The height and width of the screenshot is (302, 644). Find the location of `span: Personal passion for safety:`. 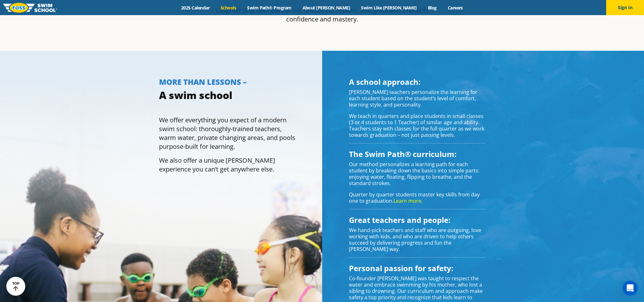

span: Personal passion for safety: is located at coordinates (401, 268).